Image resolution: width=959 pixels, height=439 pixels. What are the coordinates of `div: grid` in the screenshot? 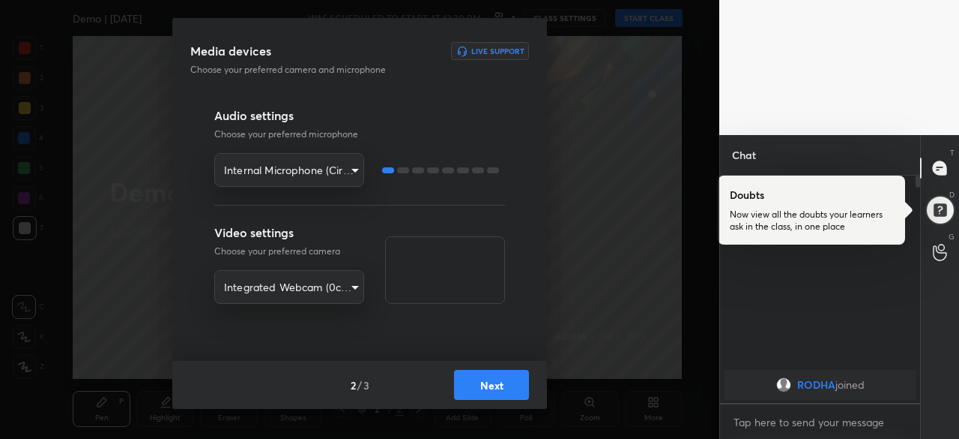 It's located at (820, 385).